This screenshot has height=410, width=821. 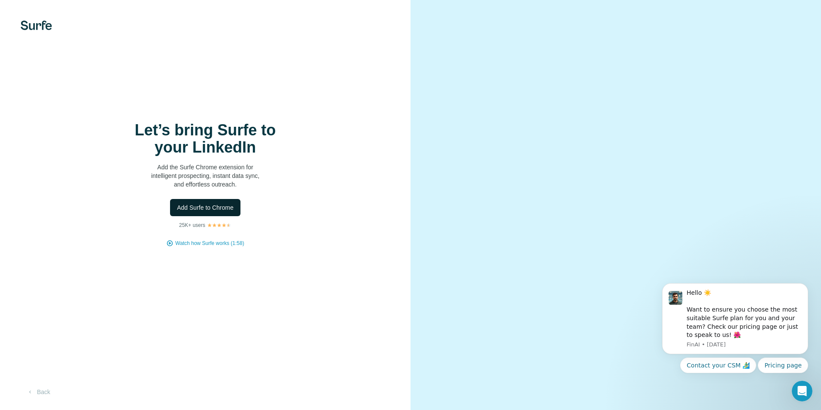 I want to click on img: Rating Stars, so click(x=219, y=225).